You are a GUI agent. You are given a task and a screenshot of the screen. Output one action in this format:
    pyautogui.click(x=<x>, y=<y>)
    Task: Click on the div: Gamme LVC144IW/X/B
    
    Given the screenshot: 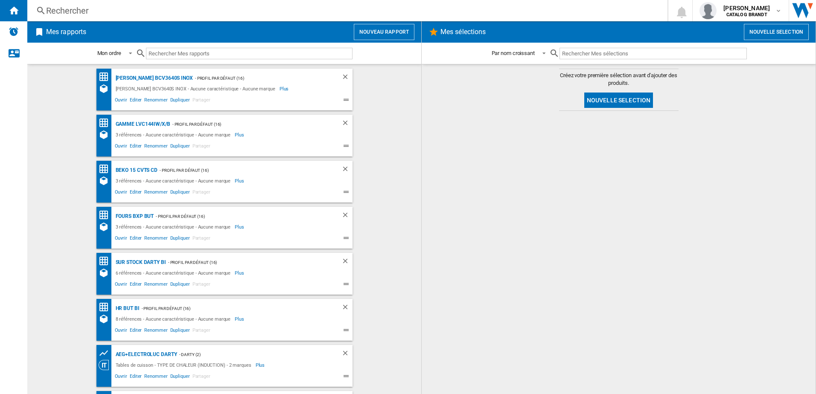 What is the action you would take?
    pyautogui.click(x=142, y=124)
    